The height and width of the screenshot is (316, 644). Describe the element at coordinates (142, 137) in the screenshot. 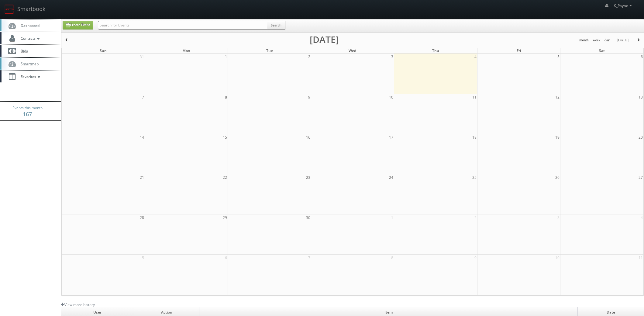

I see `span: 14` at that location.